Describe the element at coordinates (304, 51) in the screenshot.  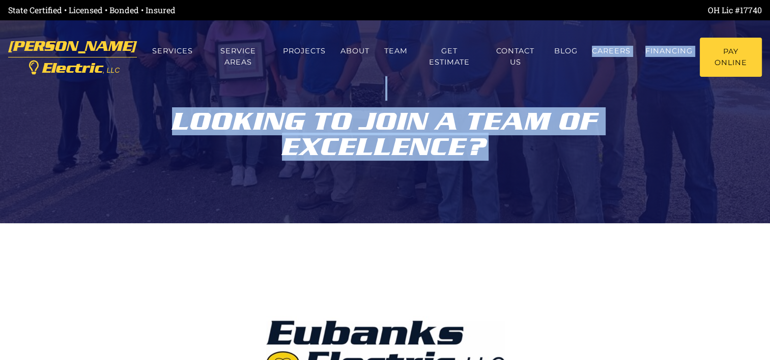
I see `a: Projects` at that location.